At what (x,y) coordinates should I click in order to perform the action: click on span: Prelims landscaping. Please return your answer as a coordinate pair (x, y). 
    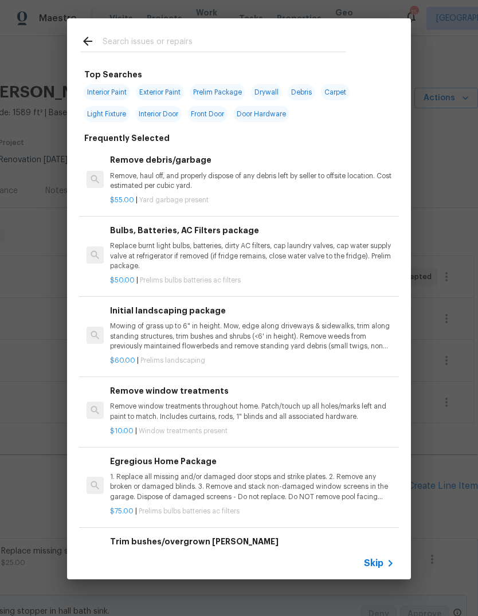
    Looking at the image, I should click on (172, 360).